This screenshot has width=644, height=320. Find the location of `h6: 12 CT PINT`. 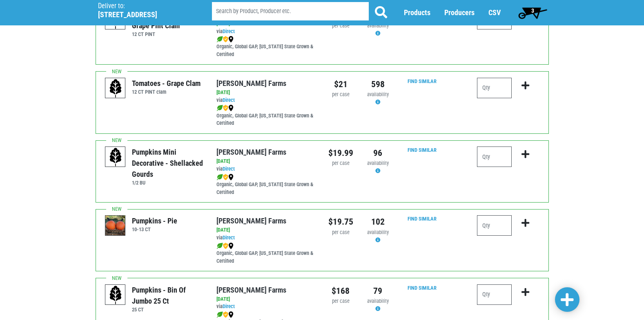

h6: 12 CT PINT is located at coordinates (168, 34).